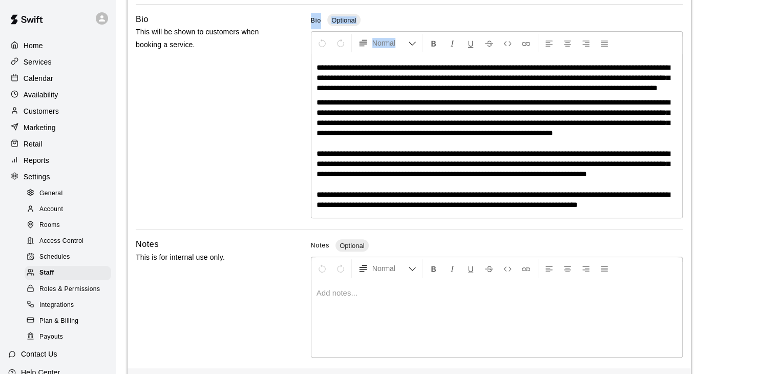 This screenshot has width=779, height=374. Describe the element at coordinates (70, 290) in the screenshot. I see `span: Roles & Permissions` at that location.